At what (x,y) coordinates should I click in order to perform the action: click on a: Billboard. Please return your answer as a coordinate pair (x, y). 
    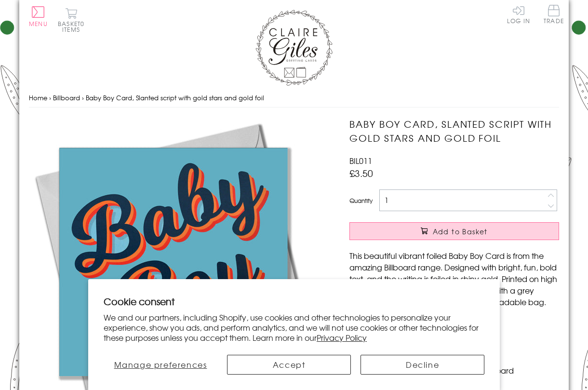
    Looking at the image, I should click on (66, 97).